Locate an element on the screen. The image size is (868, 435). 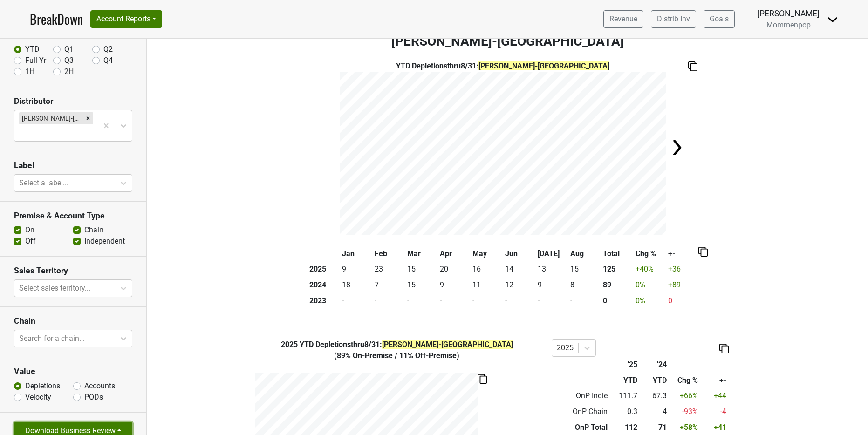
th: '24 is located at coordinates (654, 365).